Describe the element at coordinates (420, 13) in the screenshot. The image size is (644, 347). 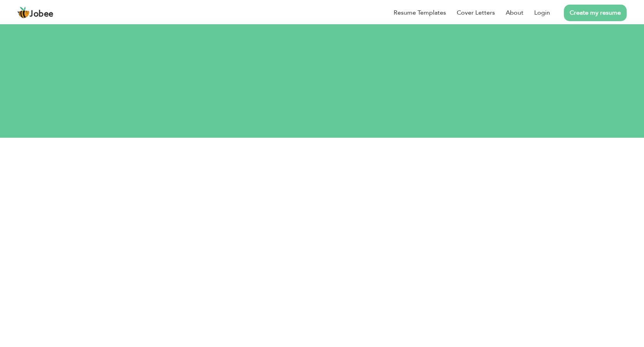
I see `a: Resume Templates` at that location.